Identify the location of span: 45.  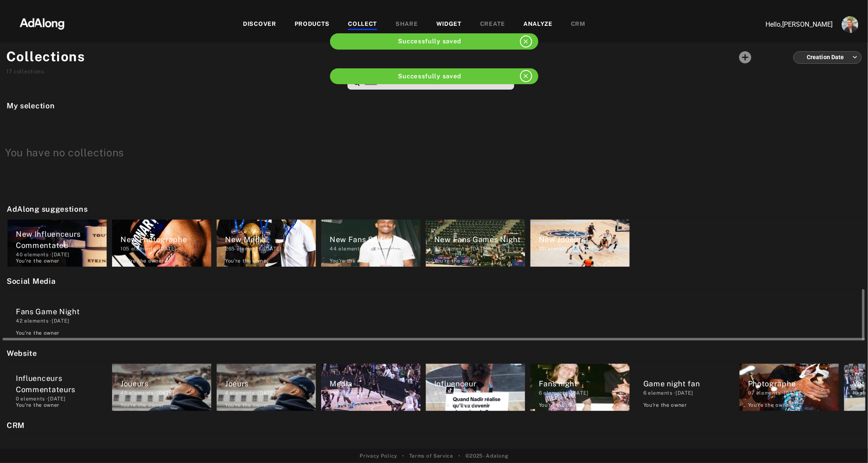
(124, 393).